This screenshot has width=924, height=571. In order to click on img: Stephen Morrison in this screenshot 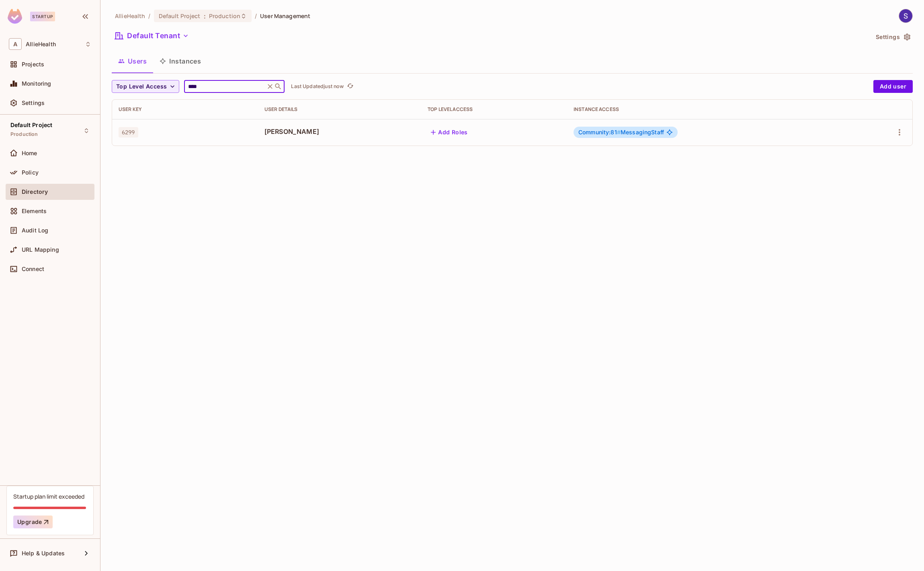, I will do `click(906, 16)`.